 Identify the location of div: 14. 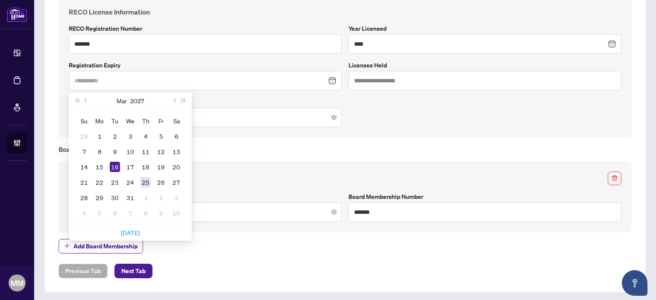
(84, 167).